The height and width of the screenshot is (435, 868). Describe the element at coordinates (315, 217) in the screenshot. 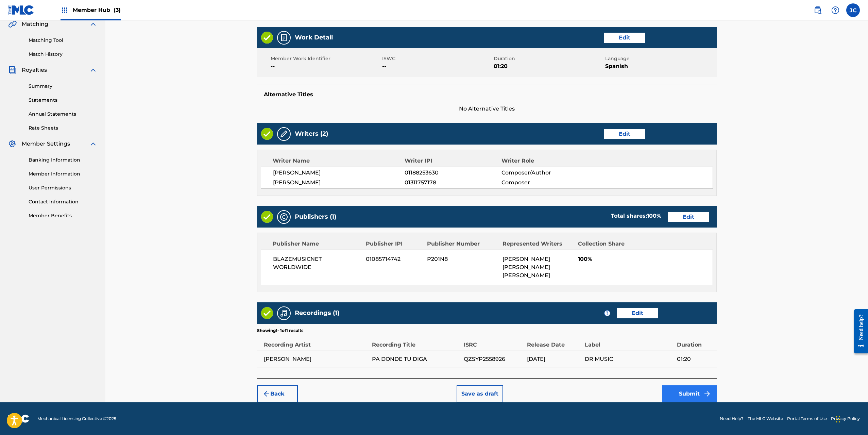

I see `h5: Publishers (1)` at that location.